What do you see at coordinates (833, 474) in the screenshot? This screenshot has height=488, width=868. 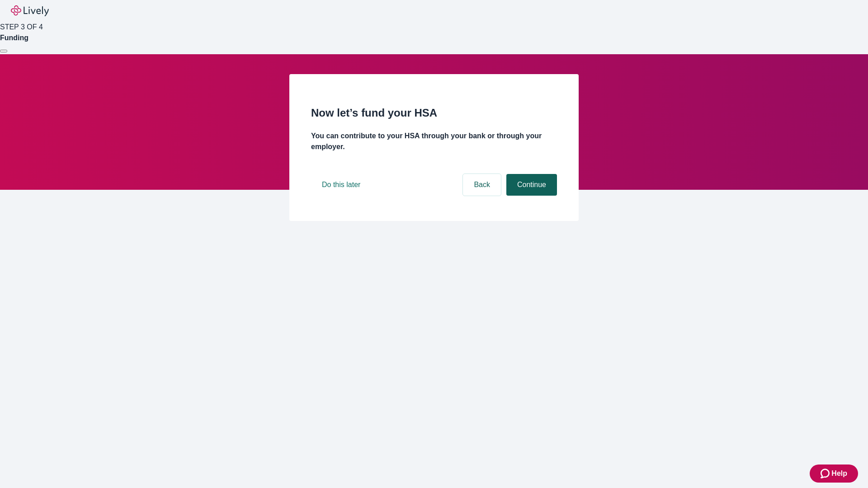 I see `button: Zendesk support iconHelp` at bounding box center [833, 474].